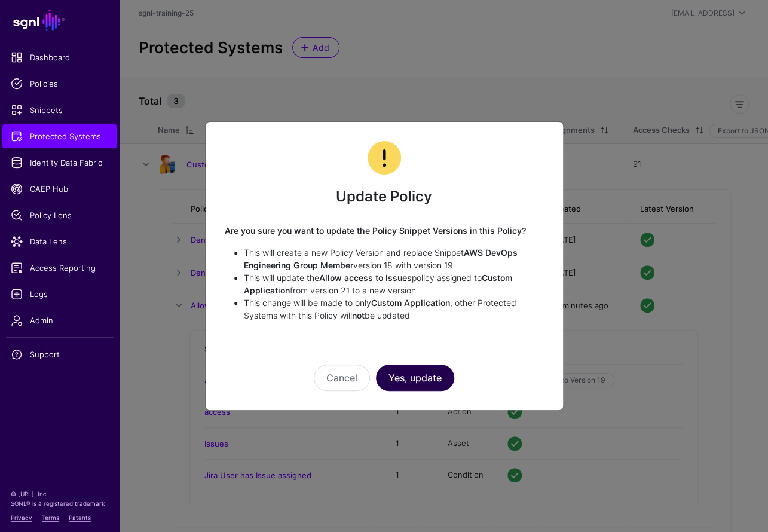 Image resolution: width=768 pixels, height=532 pixels. I want to click on strong: Custom Application, so click(411, 303).